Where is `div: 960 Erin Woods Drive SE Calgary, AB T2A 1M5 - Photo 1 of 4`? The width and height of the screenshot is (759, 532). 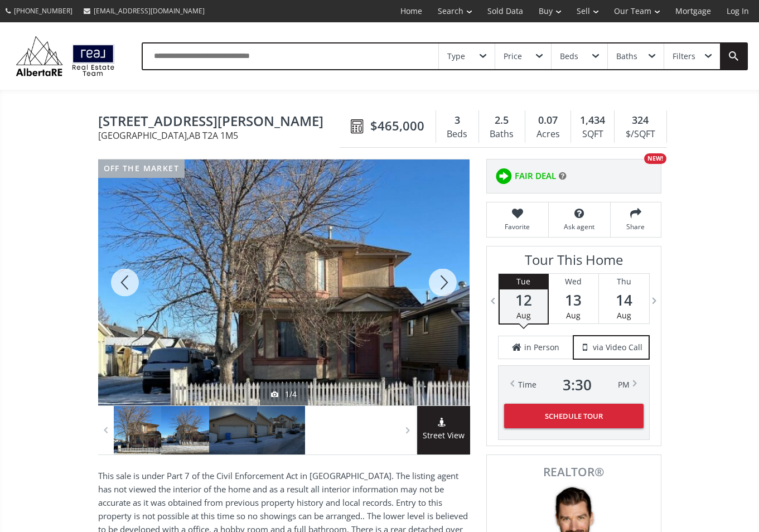 div: 960 Erin Woods Drive SE Calgary, AB T2A 1M5 - Photo 1 of 4 is located at coordinates (284, 282).